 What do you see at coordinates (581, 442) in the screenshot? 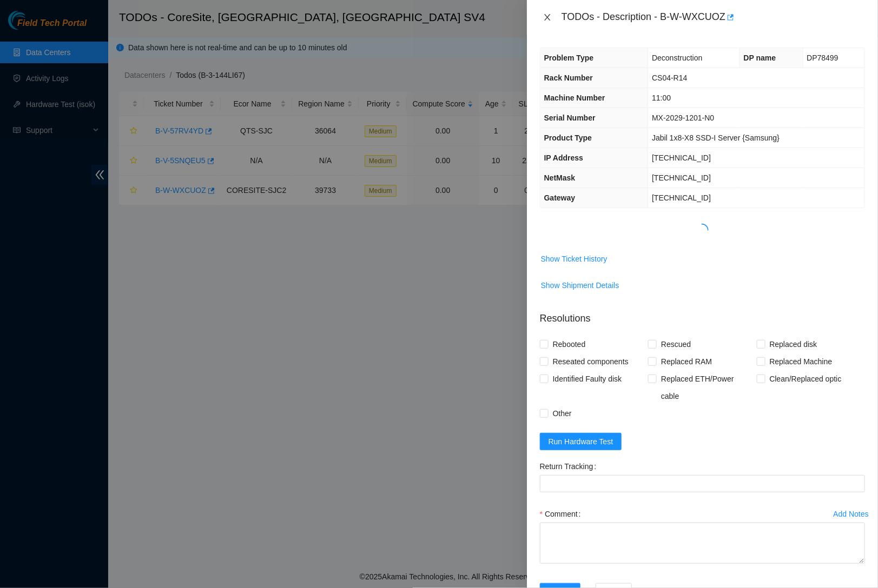
I see `span: Run Hardware Test` at bounding box center [581, 442].